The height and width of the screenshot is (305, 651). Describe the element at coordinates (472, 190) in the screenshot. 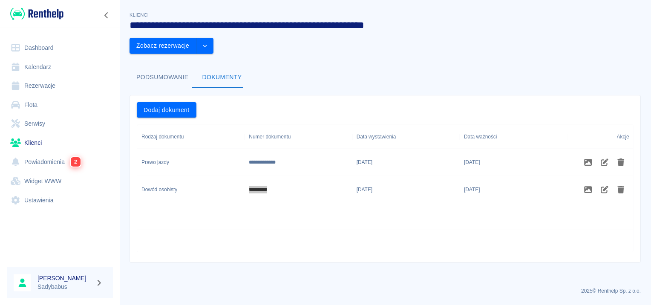

I see `div: 2028-02-13` at that location.